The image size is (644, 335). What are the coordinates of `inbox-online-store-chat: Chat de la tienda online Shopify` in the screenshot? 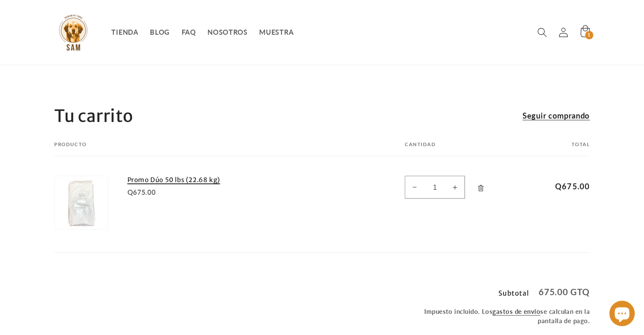 It's located at (622, 314).